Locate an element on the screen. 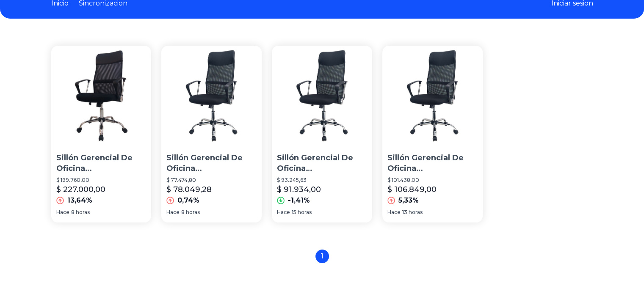 The width and height of the screenshot is (644, 302). p: 5,33% is located at coordinates (408, 201).